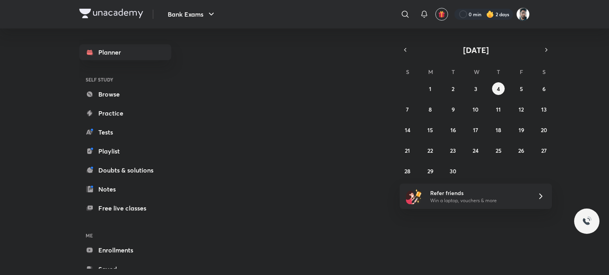  What do you see at coordinates (476, 72) in the screenshot?
I see `abbr: Wednesday` at bounding box center [476, 72].